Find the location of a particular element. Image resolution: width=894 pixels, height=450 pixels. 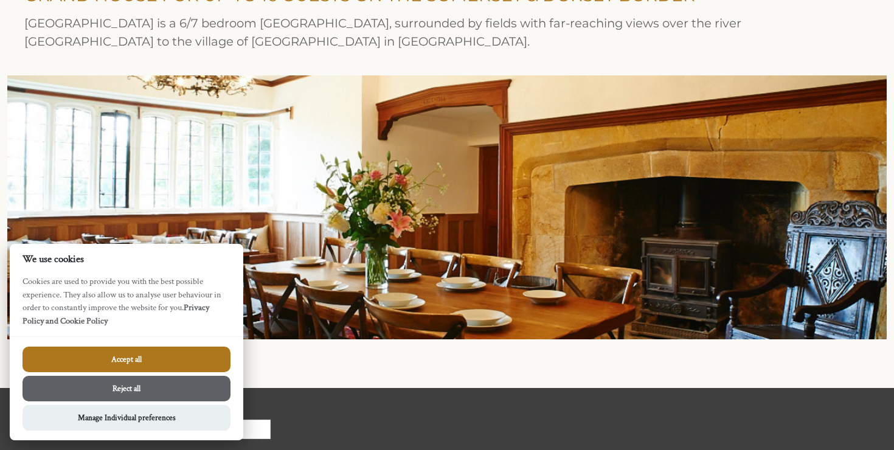

button: Manage Individual preferences is located at coordinates (126, 418).